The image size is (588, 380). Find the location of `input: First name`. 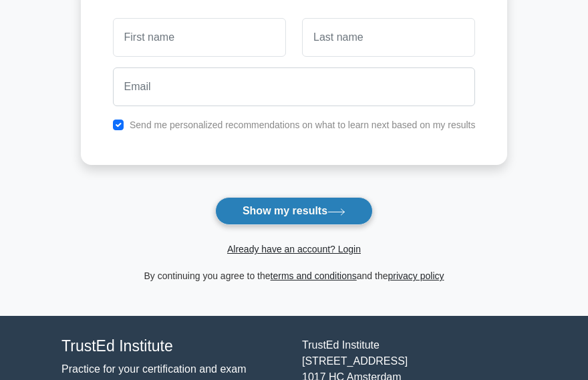

input: First name is located at coordinates (199, 38).